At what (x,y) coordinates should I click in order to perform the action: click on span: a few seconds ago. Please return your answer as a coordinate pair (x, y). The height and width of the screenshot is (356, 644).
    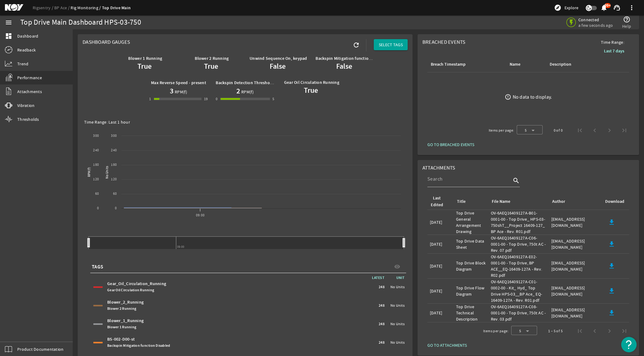
    Looking at the image, I should click on (595, 25).